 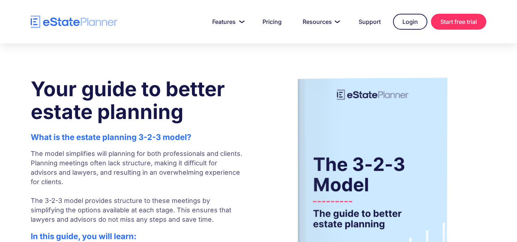 What do you see at coordinates (227, 22) in the screenshot?
I see `a: Features` at bounding box center [227, 22].